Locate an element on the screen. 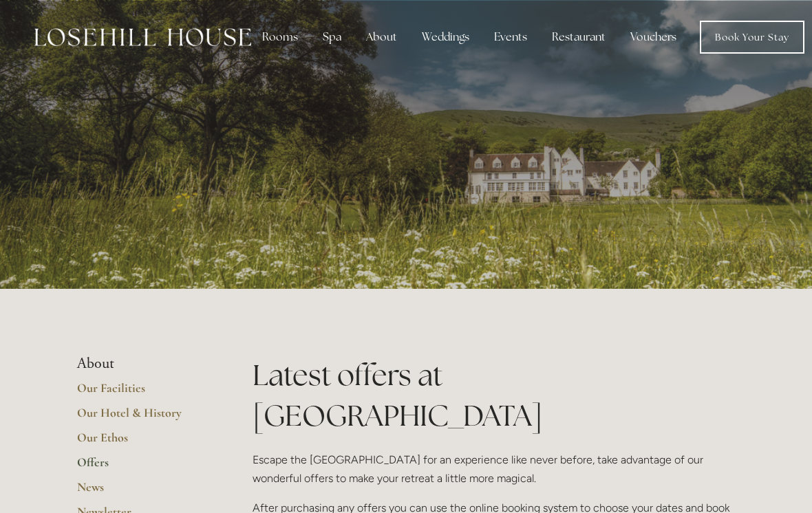 Image resolution: width=812 pixels, height=513 pixels. a: Offers is located at coordinates (143, 467).